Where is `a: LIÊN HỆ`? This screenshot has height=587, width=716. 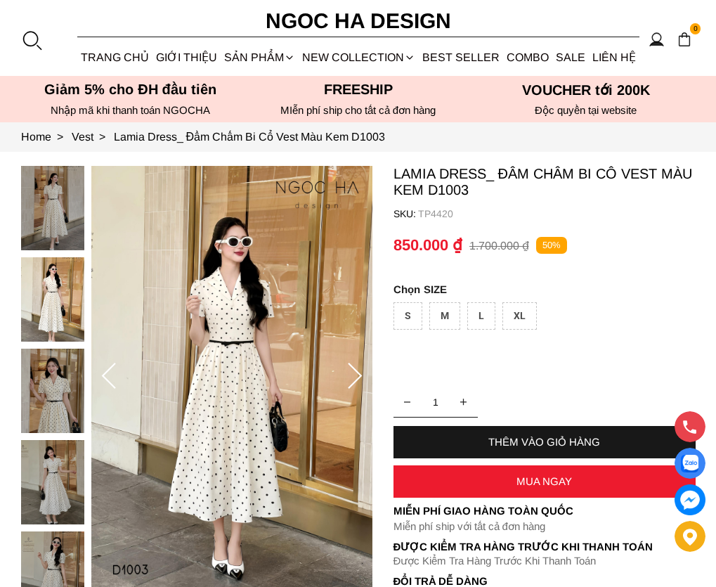 a: LIÊN HỆ is located at coordinates (614, 57).